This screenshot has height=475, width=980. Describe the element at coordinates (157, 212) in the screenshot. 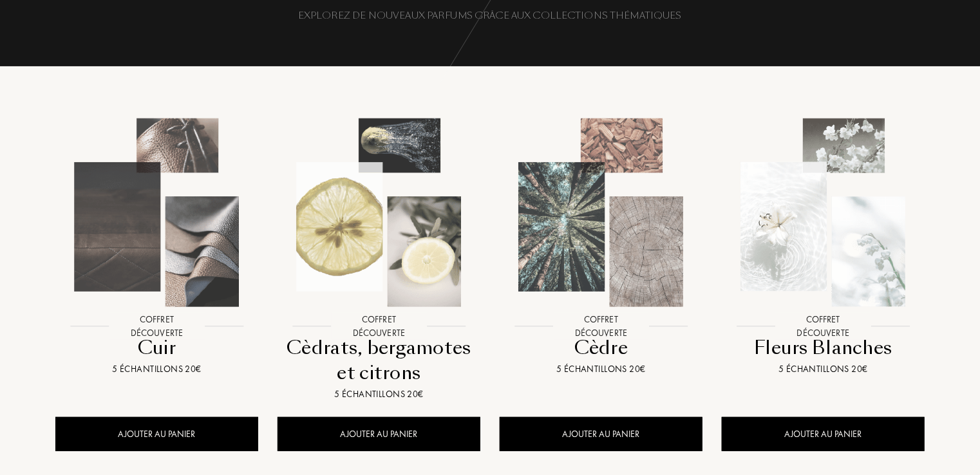

I see `img: Cuir` at that location.